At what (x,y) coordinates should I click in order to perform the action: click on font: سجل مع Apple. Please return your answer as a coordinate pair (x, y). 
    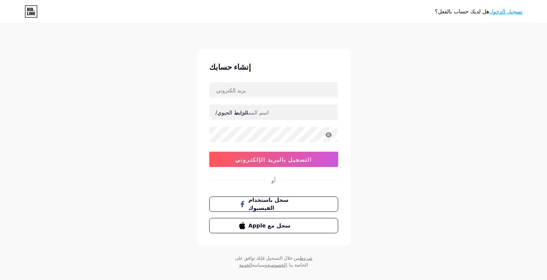
    Looking at the image, I should click on (269, 226).